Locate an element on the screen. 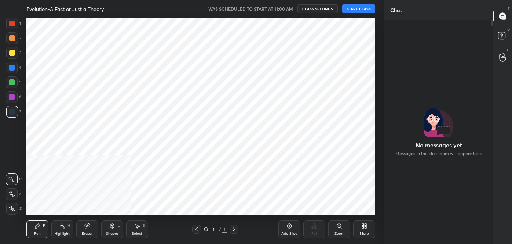 This screenshot has height=244, width=512. div: 7 is located at coordinates (14, 112).